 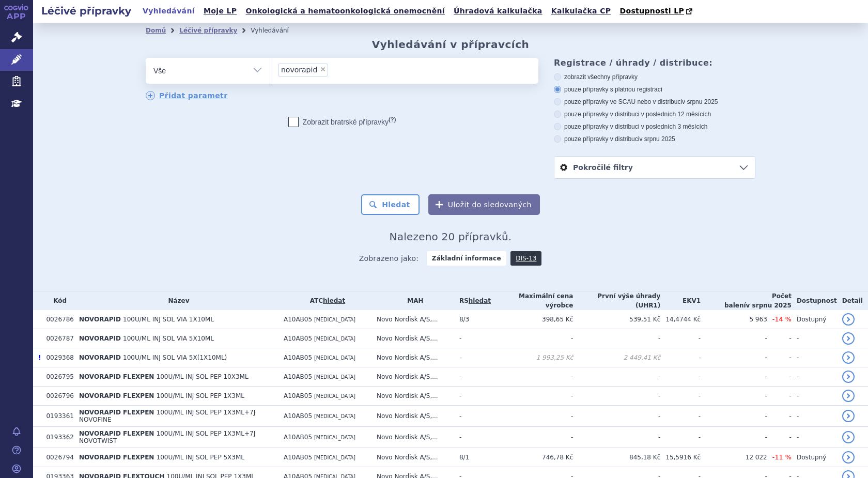 What do you see at coordinates (467, 259) in the screenshot?
I see `strong: Základní informace` at bounding box center [467, 259].